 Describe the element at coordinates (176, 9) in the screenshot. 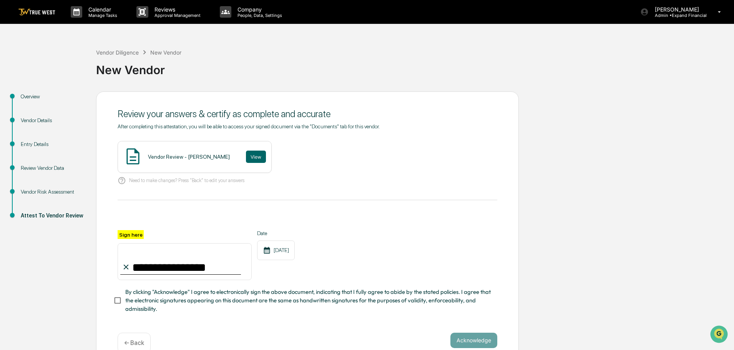

I see `p: Reviews` at that location.